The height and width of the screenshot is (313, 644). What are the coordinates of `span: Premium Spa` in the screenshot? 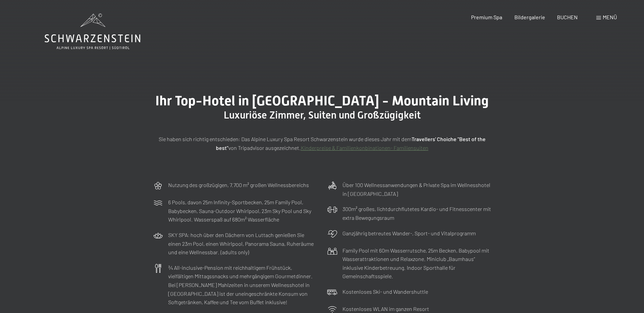 It's located at (487, 17).